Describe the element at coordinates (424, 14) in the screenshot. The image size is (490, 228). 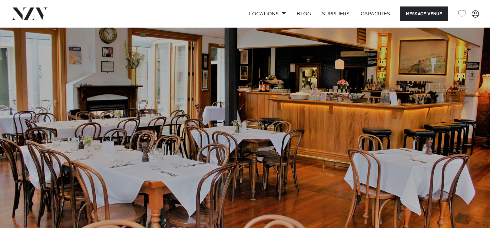
I see `button: Message Venue` at that location.